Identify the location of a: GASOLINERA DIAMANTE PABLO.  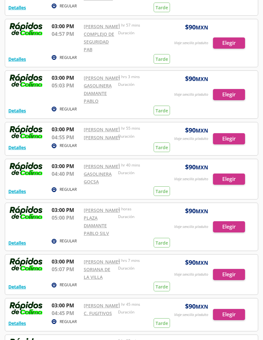
(97, 93).